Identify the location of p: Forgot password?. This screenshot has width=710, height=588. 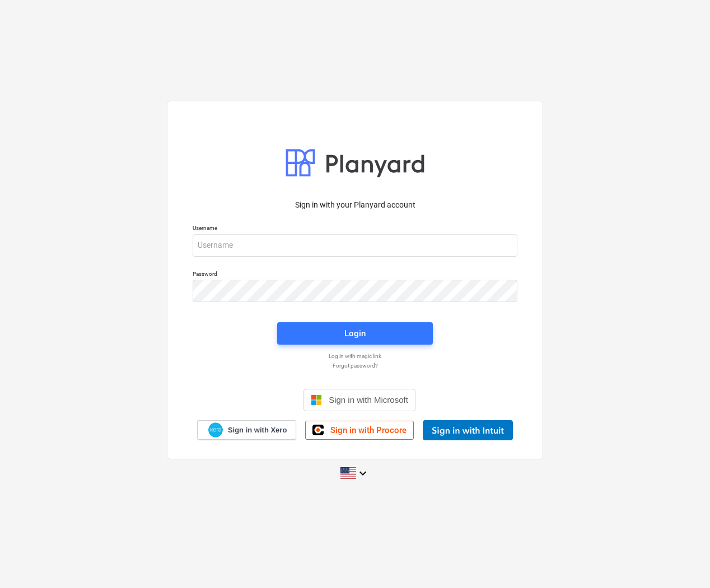
(355, 365).